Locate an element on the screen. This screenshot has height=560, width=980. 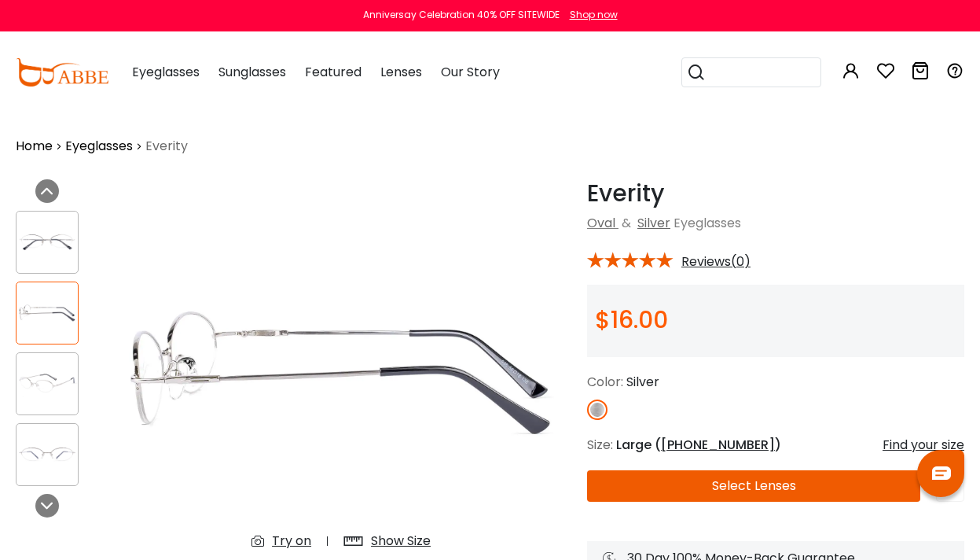
span: Featured is located at coordinates (334, 72).